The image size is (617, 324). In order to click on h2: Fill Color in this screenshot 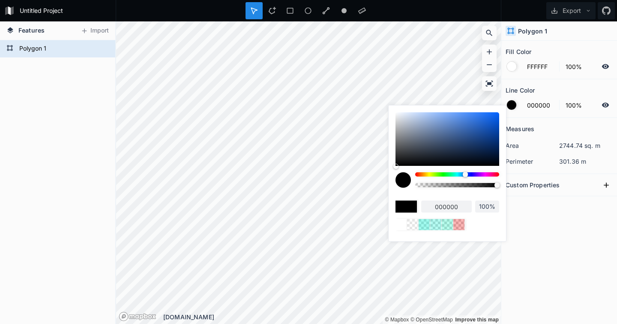, I will do `click(519, 51)`.